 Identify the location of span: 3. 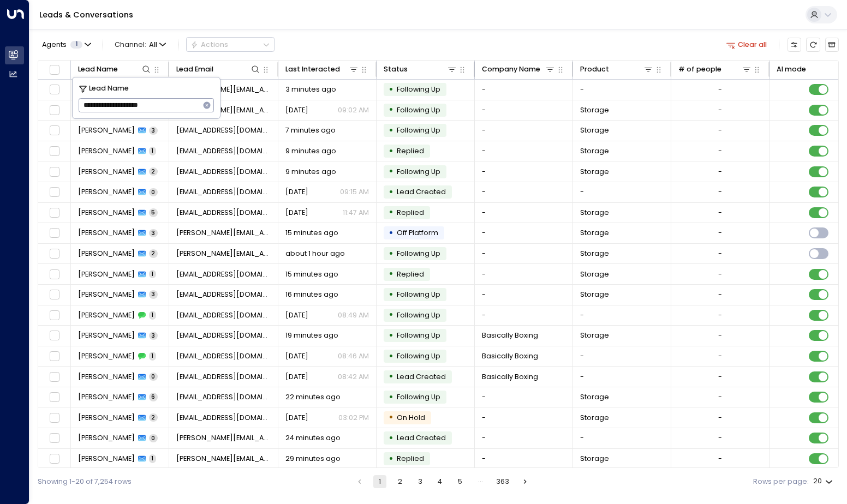
(153, 130).